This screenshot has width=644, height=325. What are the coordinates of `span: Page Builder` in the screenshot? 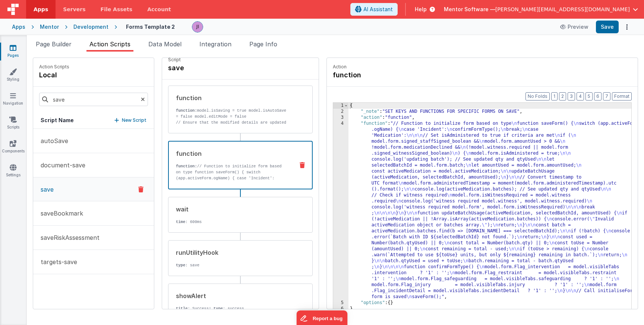 It's located at (54, 44).